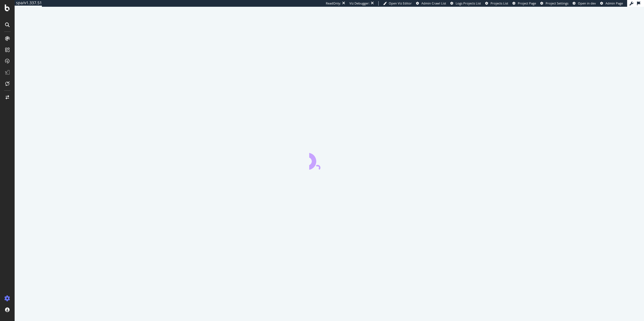 Image resolution: width=644 pixels, height=321 pixels. Describe the element at coordinates (330, 159) in the screenshot. I see `div: animation` at that location.